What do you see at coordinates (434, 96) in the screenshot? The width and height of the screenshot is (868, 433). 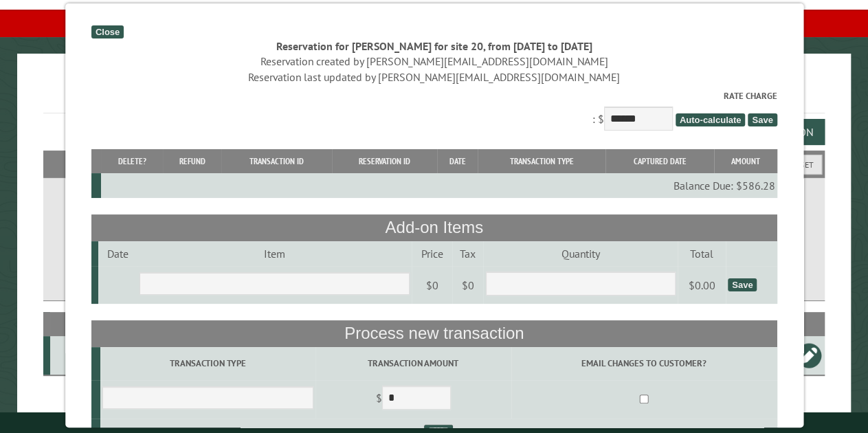 I see `label: Rate Charge` at bounding box center [434, 96].